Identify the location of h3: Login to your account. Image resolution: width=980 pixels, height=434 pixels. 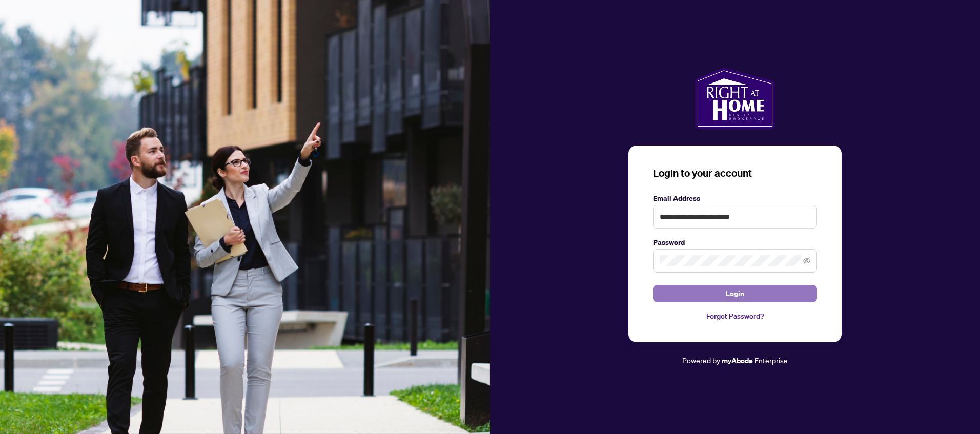
(735, 173).